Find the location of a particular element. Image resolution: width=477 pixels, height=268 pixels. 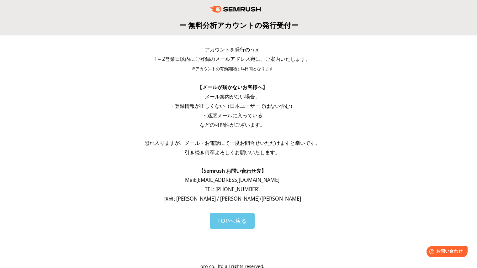

span: アカウントを発行のうえ is located at coordinates (233, 50).